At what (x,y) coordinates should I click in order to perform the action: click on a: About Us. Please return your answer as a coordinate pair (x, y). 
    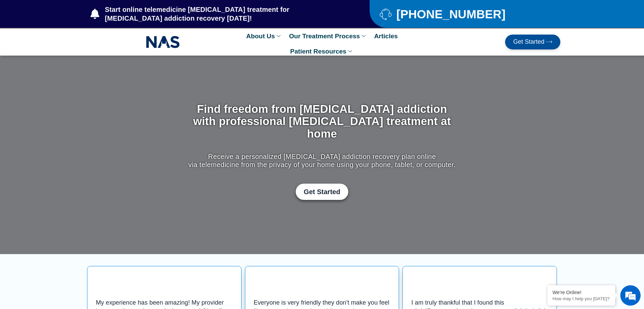
    Looking at the image, I should click on (264, 36).